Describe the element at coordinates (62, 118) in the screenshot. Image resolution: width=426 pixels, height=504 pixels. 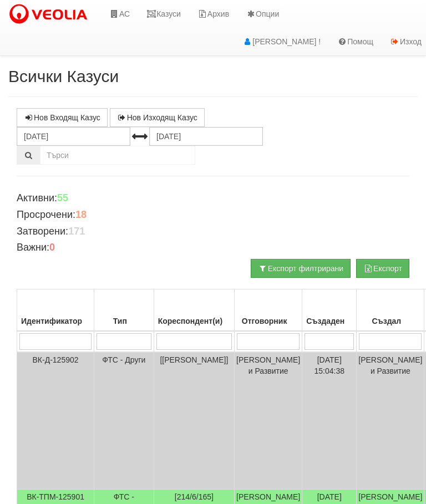
I see `a: Нов Входящ Казус` at that location.